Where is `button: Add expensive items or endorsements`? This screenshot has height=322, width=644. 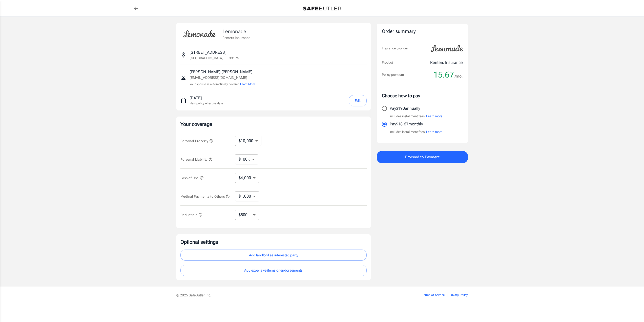
button: Add expensive items or endorsements is located at coordinates (274, 270).